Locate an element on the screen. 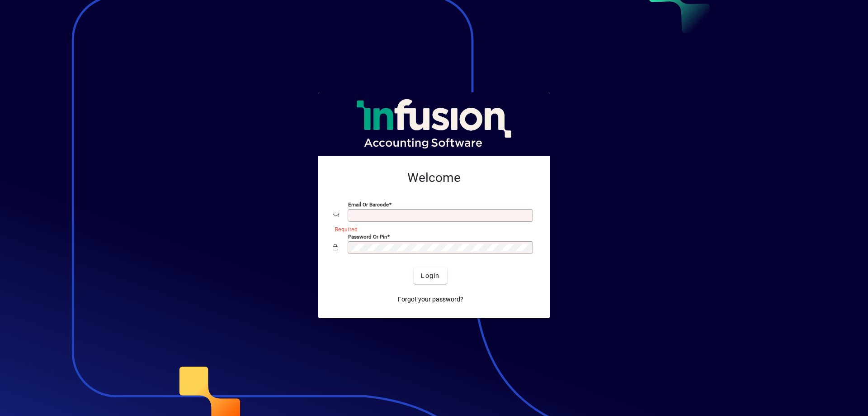 The image size is (868, 416). button: Login is located at coordinates (430, 275).